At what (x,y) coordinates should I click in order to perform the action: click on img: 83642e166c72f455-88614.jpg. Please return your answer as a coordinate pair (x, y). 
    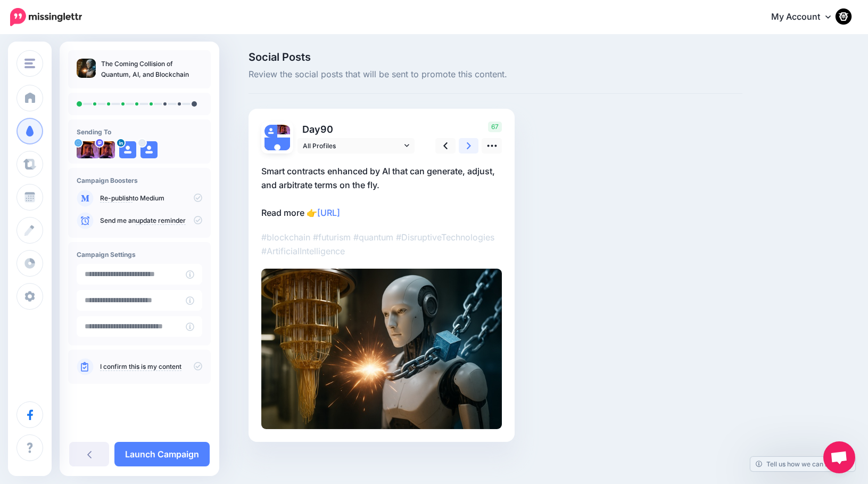
    Looking at the image, I should click on (106, 150).